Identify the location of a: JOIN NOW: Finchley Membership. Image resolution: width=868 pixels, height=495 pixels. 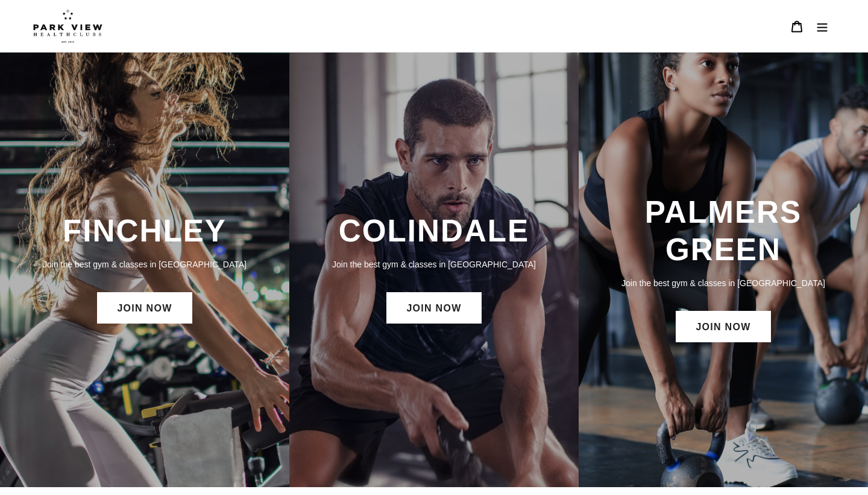
(144, 307).